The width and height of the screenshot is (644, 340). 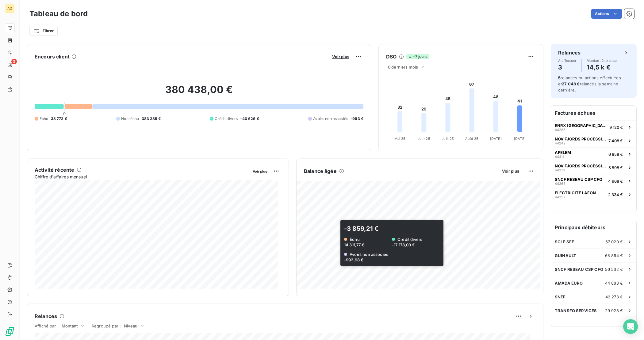 What do you see at coordinates (357, 119) in the screenshot?
I see `span: -993 €` at bounding box center [357, 119].